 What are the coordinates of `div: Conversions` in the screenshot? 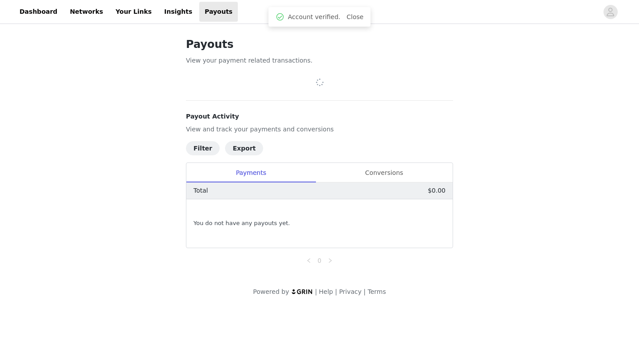 It's located at (384, 173).